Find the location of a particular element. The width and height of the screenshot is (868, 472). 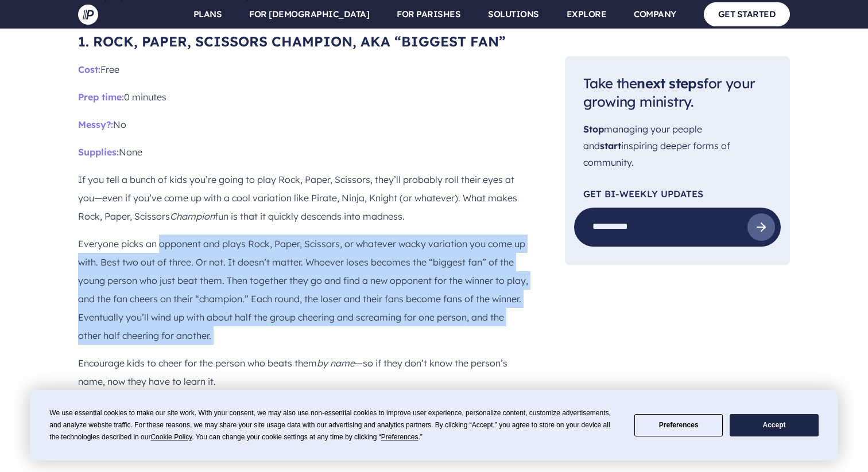

span: 1. ROCK, PAPER, SCISSORS CHAMPION, AKA “BIGGEST FAN” is located at coordinates (291, 41).